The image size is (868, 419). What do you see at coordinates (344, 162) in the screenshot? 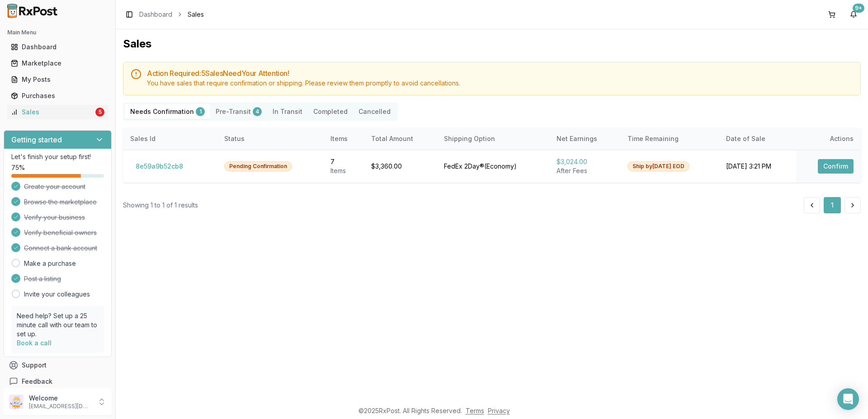
I see `div: 7` at bounding box center [344, 162].